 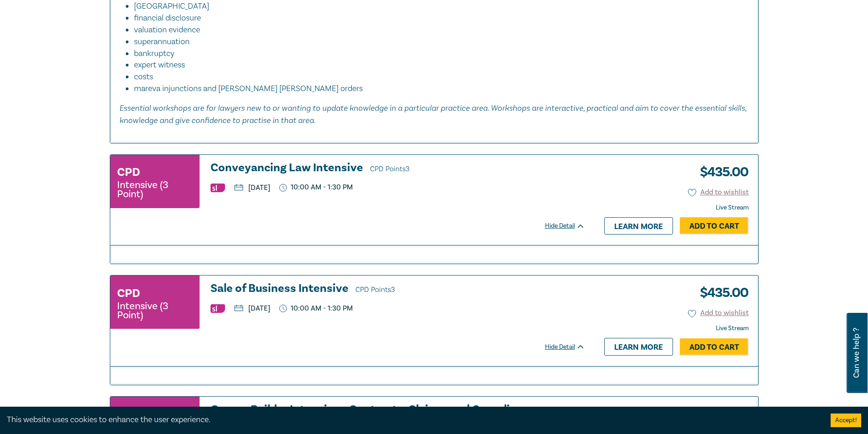 What do you see at coordinates (412, 420) in the screenshot?
I see `div: This website uses cookies to enhance the user experience.` at bounding box center [412, 420].